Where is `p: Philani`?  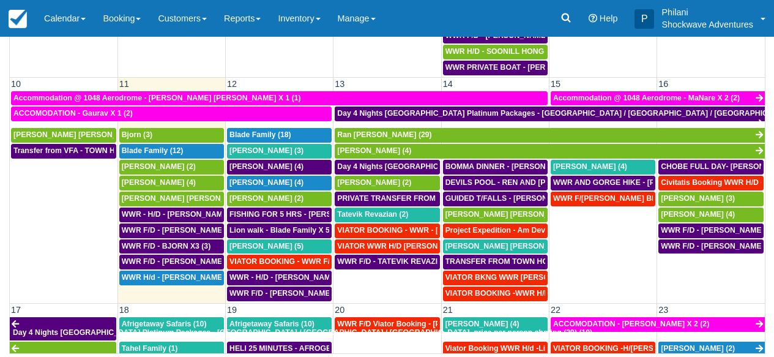
p: Philani is located at coordinates (707, 12).